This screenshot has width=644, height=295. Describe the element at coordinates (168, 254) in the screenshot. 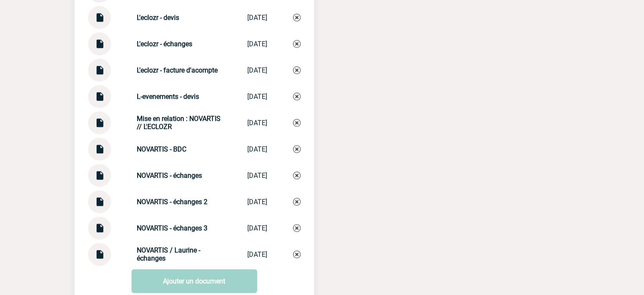

I see `strong: NOVARTIS / Laurine - échanges` at that location.